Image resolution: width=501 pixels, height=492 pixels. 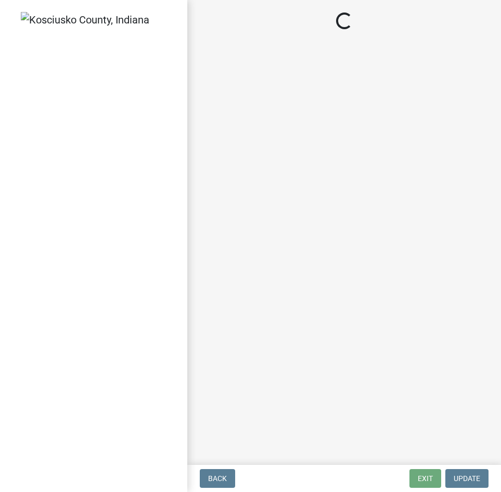 What do you see at coordinates (85, 20) in the screenshot?
I see `img: Kosciusko County, Indiana` at bounding box center [85, 20].